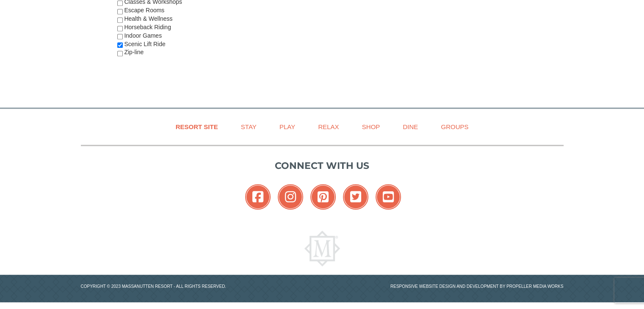 This screenshot has width=644, height=309. What do you see at coordinates (148, 19) in the screenshot?
I see `span: Health & Wellness` at bounding box center [148, 19].